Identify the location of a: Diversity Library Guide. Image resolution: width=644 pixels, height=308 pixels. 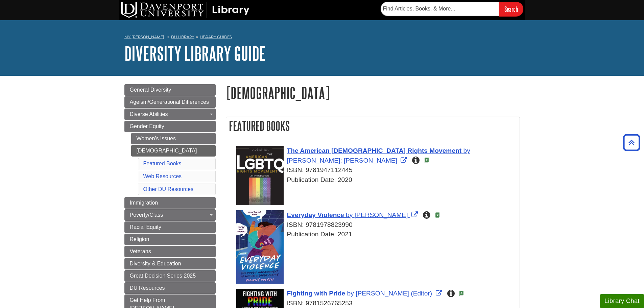
(195, 54).